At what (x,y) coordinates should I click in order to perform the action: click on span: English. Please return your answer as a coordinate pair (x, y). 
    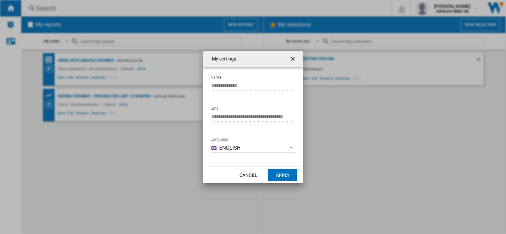
    Looking at the image, I should click on (251, 148).